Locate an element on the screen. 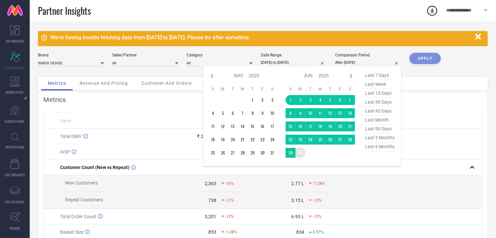 This screenshot has width=496, height=238. td: Fri May 23 2025 is located at coordinates (263, 140).